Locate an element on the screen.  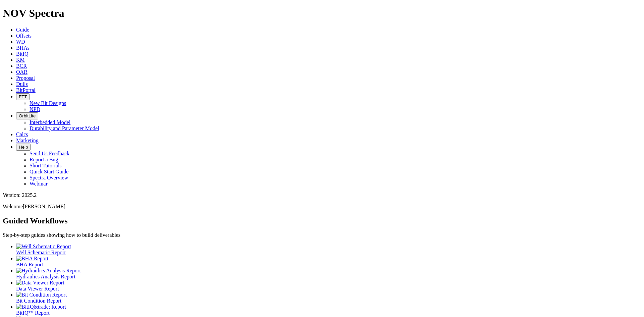
a: Well Schematic Report Well Schematic Report is located at coordinates (329, 249).